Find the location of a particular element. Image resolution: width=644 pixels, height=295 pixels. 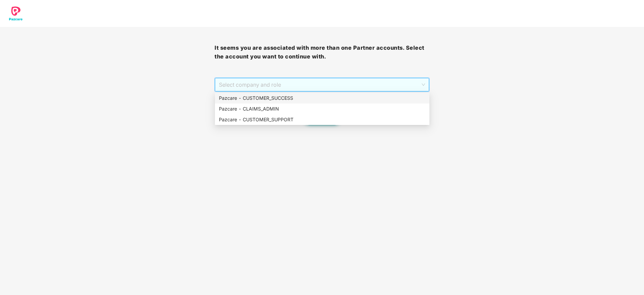

div: Pazcare - CUSTOMER_SUPPORT is located at coordinates (322, 120).